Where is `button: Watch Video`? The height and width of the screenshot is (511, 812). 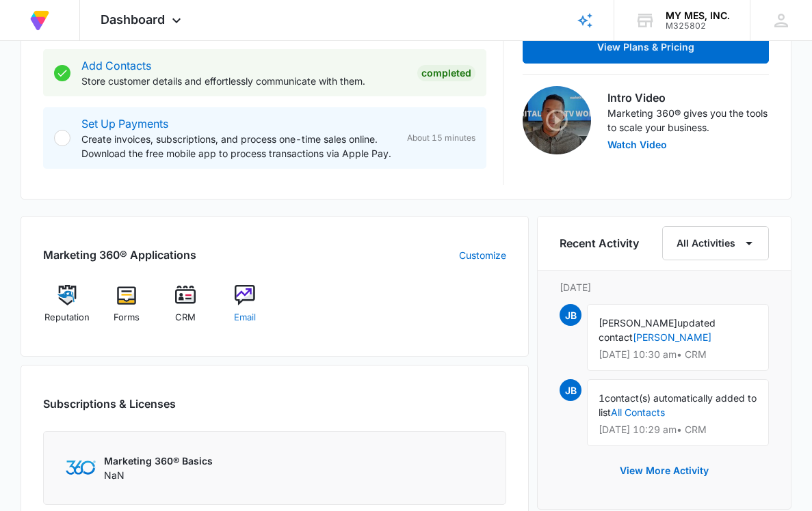 button: Watch Video is located at coordinates (637, 145).